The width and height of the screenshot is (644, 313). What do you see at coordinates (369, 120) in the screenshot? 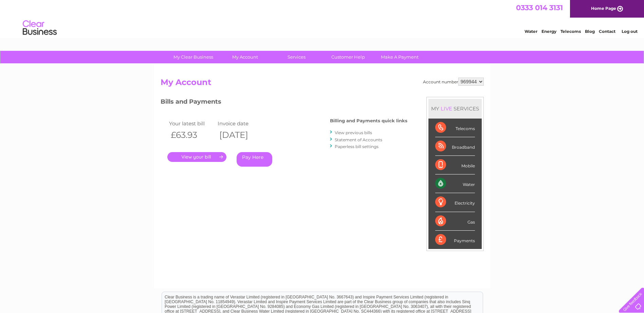
I see `h4: Billing and Payments quick links` at bounding box center [369, 120].